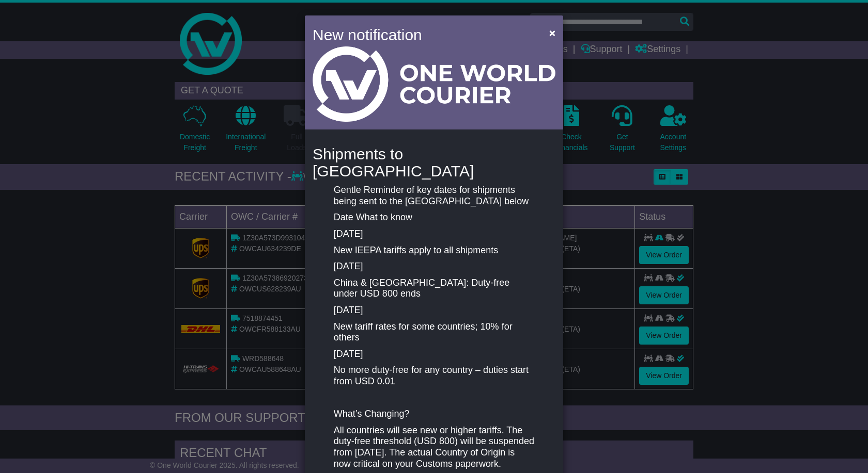 Image resolution: width=868 pixels, height=473 pixels. Describe the element at coordinates (552, 33) in the screenshot. I see `button: Close` at that location.